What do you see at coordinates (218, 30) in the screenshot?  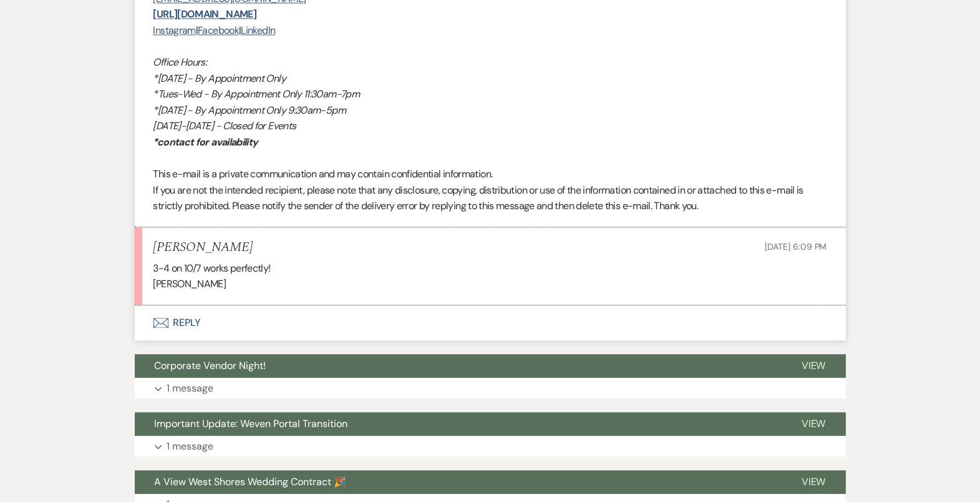 I see `a: Facebook` at bounding box center [218, 30].